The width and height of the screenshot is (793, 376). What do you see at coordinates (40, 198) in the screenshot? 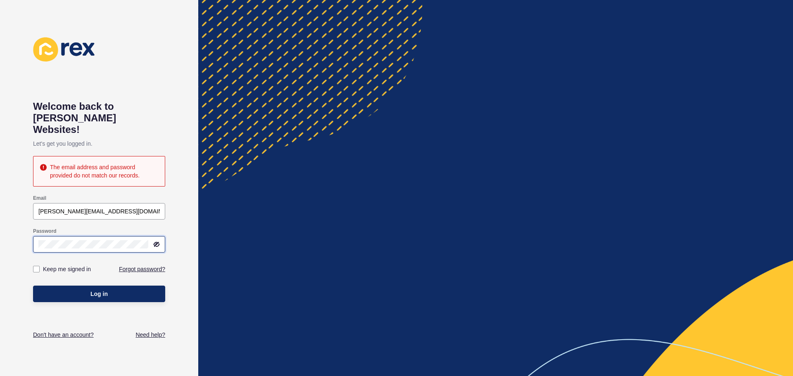
I see `label: Email` at bounding box center [40, 198].